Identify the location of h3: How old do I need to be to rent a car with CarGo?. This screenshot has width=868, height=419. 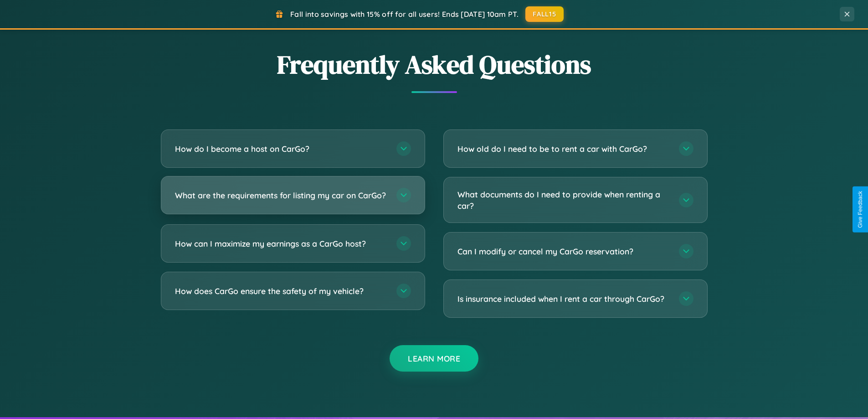
(564, 149).